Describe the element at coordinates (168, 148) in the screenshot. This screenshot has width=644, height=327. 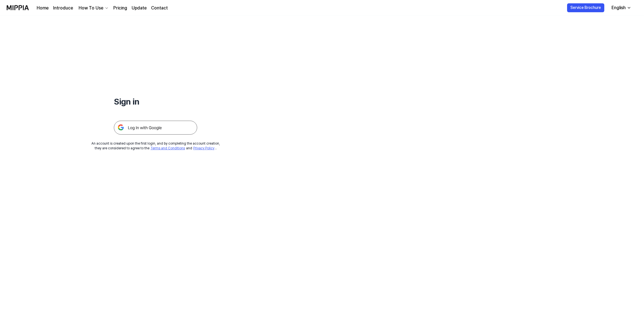
I see `a: Terms and Conditions` at that location.